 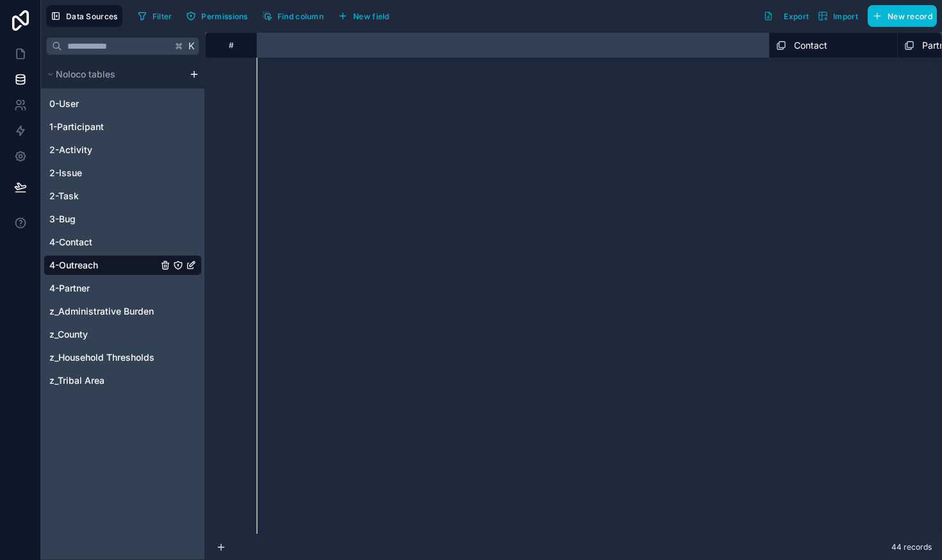 What do you see at coordinates (84, 16) in the screenshot?
I see `button: Data Sources` at bounding box center [84, 16].